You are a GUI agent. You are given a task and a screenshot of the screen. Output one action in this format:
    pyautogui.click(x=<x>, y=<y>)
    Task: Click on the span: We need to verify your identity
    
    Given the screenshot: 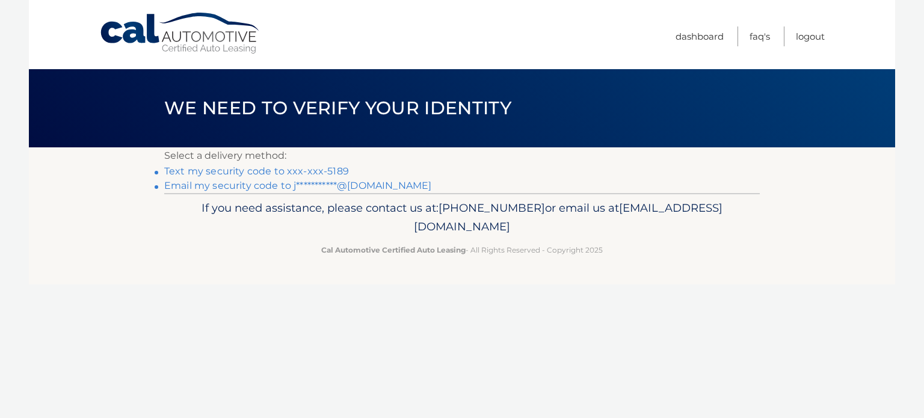 What is the action you would take?
    pyautogui.click(x=338, y=108)
    